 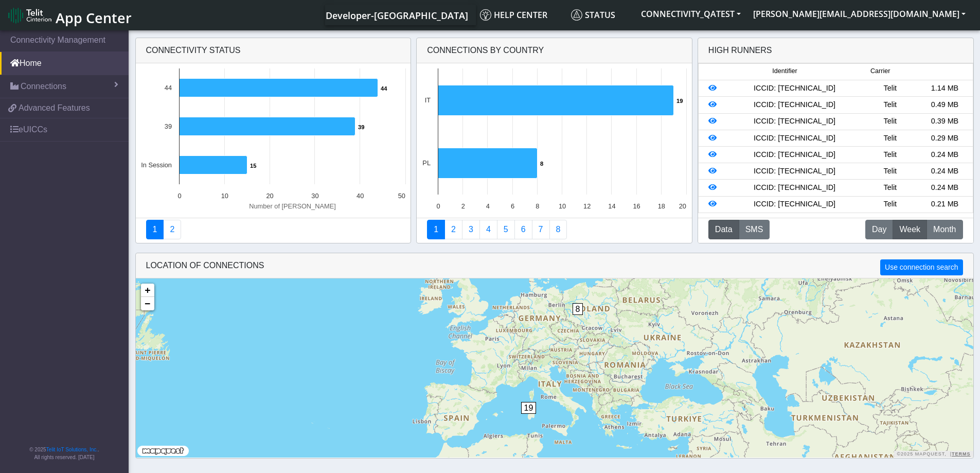 What do you see at coordinates (944, 229) in the screenshot?
I see `span: Month` at bounding box center [944, 229].